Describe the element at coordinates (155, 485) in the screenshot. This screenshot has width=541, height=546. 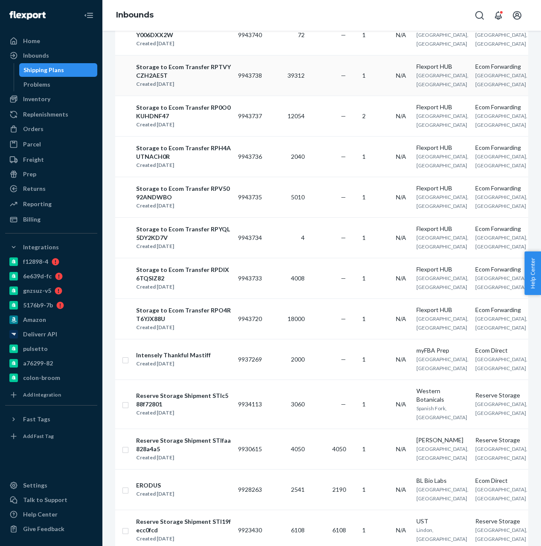
I see `div: ERODUS` at that location.